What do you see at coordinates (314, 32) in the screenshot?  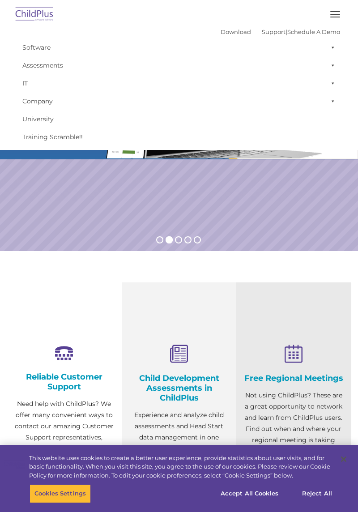 I see `a: Schedule A Demo` at bounding box center [314, 32].